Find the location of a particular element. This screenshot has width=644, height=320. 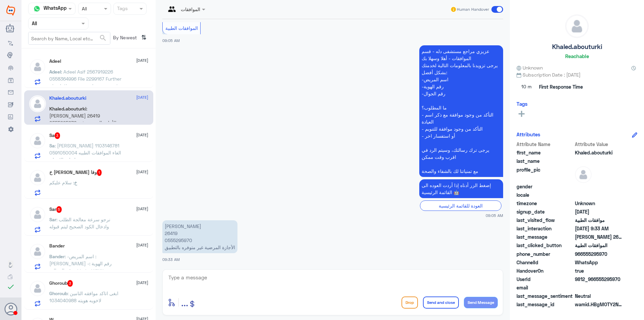

span: : ابغى اتاكد موافقه التامين لاخويه هويته 1034040988 is located at coordinates (84, 297).